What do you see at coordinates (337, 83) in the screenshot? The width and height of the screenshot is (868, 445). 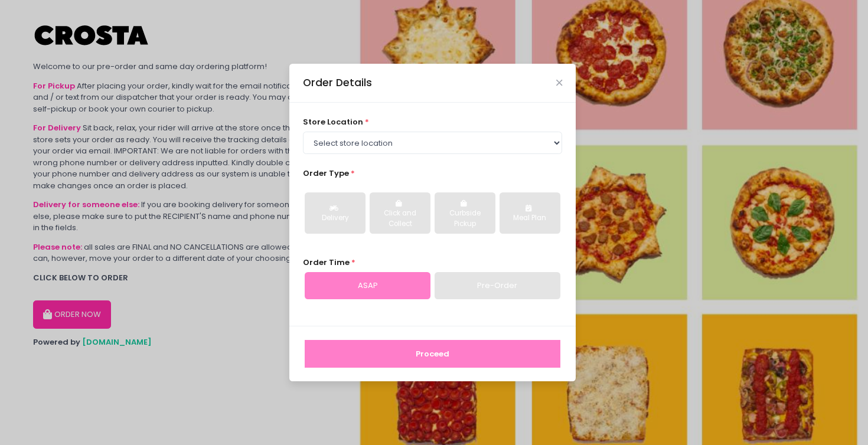 I see `div: Order Details` at bounding box center [337, 83].